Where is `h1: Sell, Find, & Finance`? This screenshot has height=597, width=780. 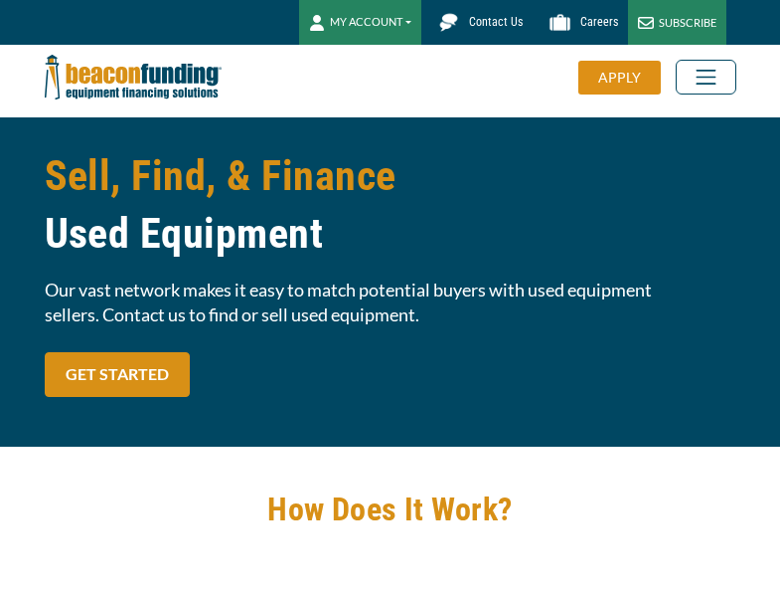
h1: Sell, Find, & Finance is located at coordinates (391, 205).